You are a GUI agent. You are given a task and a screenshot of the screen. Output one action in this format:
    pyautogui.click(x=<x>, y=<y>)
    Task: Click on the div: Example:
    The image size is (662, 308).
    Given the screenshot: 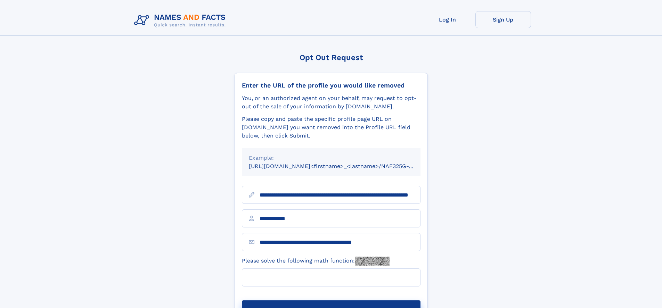 What is the action you would take?
    pyautogui.click(x=331, y=158)
    